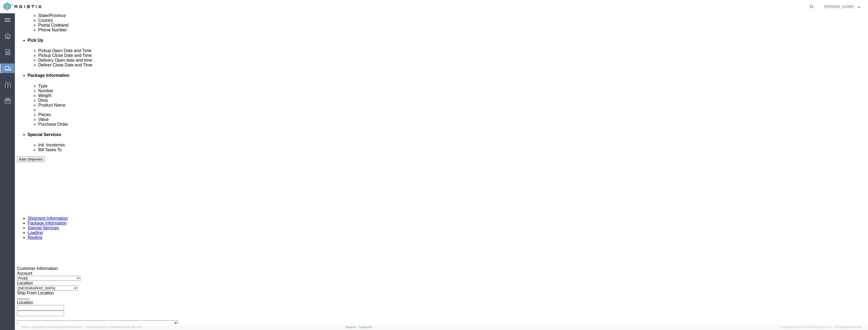 The width and height of the screenshot is (868, 330). Describe the element at coordinates (365, 327) in the screenshot. I see `a: Feedback` at that location.